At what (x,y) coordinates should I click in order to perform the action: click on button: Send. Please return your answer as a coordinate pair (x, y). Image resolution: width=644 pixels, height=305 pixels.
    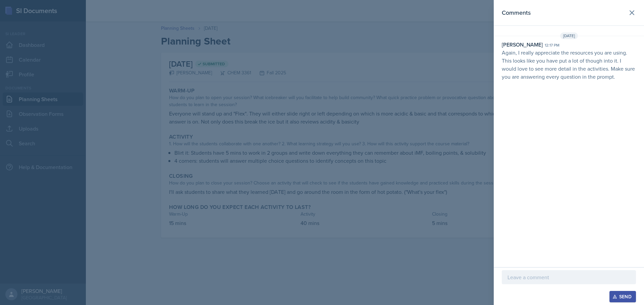
    Looking at the image, I should click on (623, 297).